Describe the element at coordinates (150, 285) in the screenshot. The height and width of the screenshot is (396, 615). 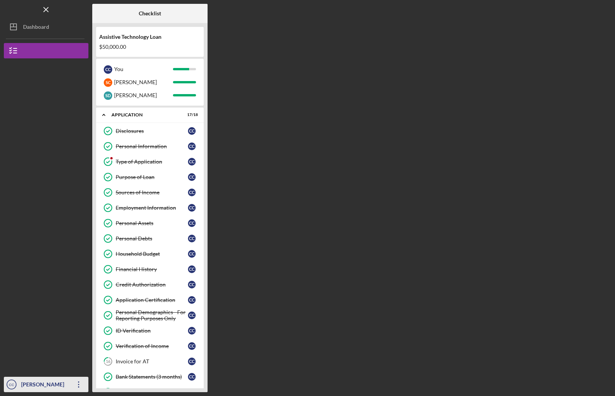
I see `a: Credit AuthorizationCC` at that location.